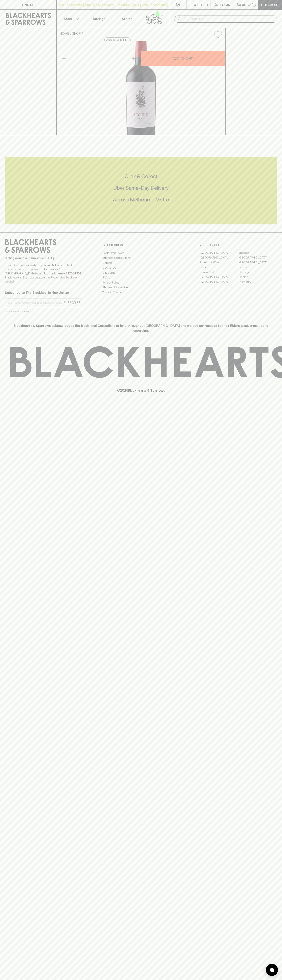  I want to click on a: Elwood, so click(219, 267).